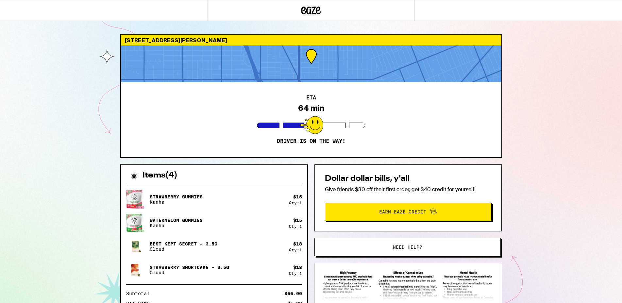  What do you see at coordinates (408, 247) in the screenshot?
I see `span: Need help?` at bounding box center [408, 247].